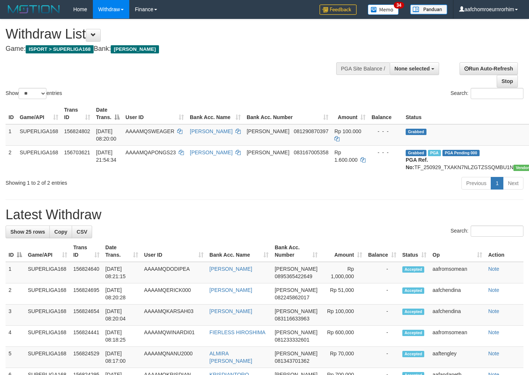  I want to click on span: Show 25 rows, so click(27, 232).